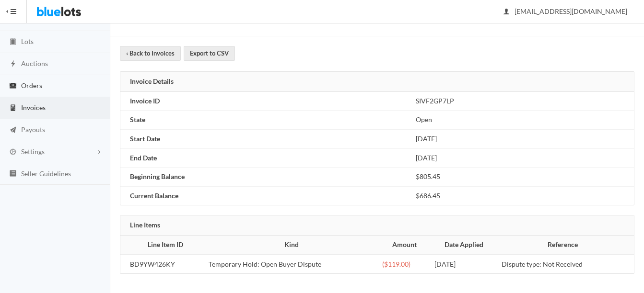  I want to click on span: Seller Guidelines, so click(46, 174).